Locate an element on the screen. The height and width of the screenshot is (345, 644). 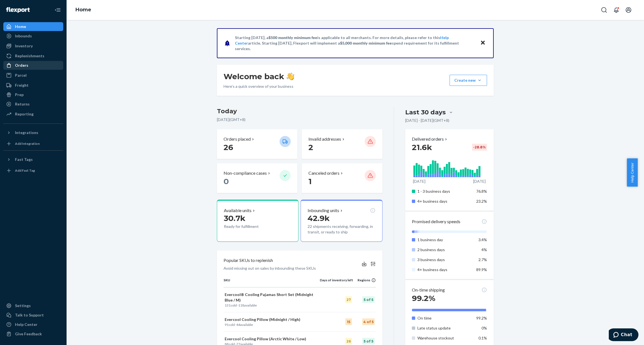
span: 44 is located at coordinates (238, 325).